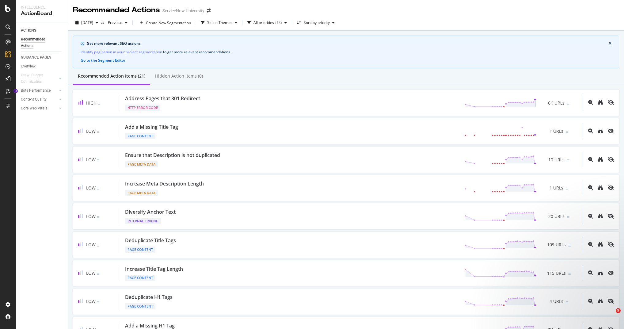  Describe the element at coordinates (42, 13) in the screenshot. I see `div: ActionBoard` at that location.